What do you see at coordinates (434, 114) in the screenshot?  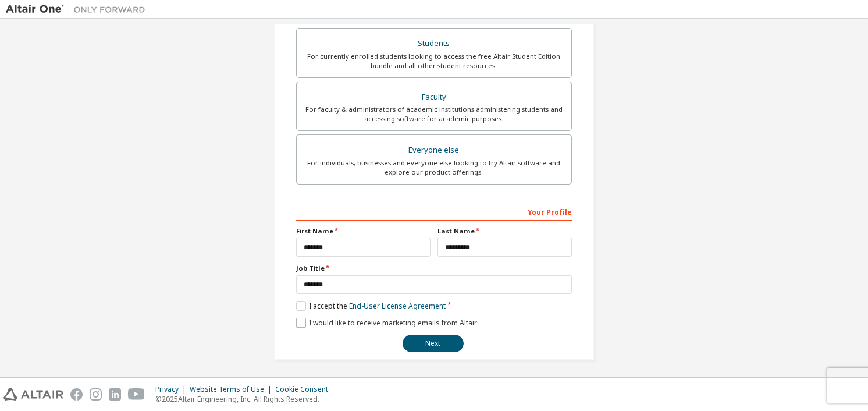 I see `div: For faculty & administrators of academic institutions administering students and accessing softwa...` at bounding box center [434, 114].